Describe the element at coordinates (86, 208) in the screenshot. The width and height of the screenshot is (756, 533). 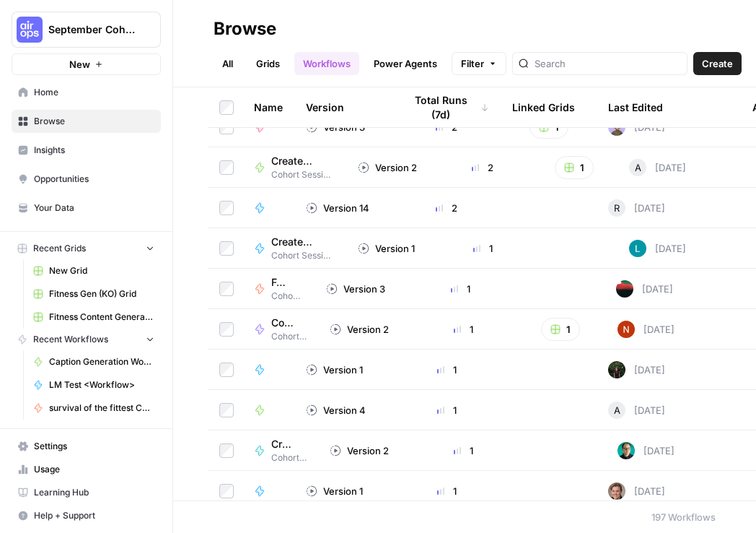
I see `a: Your Data` at that location.